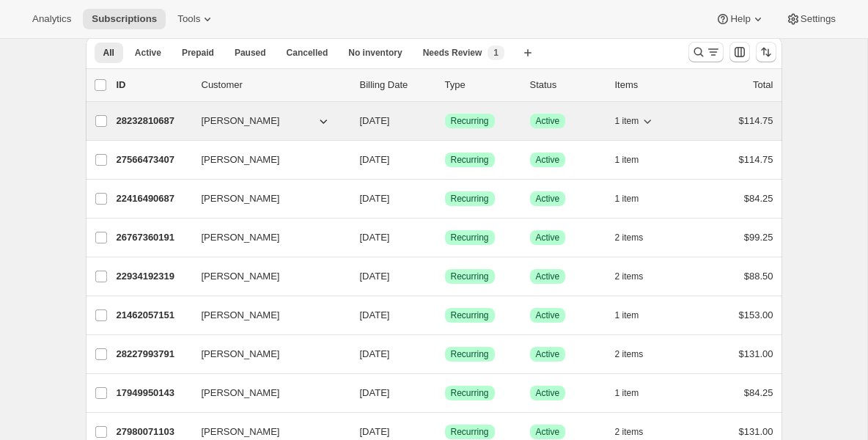 This screenshot has width=868, height=440. Describe the element at coordinates (153, 85) in the screenshot. I see `p: ID` at that location.